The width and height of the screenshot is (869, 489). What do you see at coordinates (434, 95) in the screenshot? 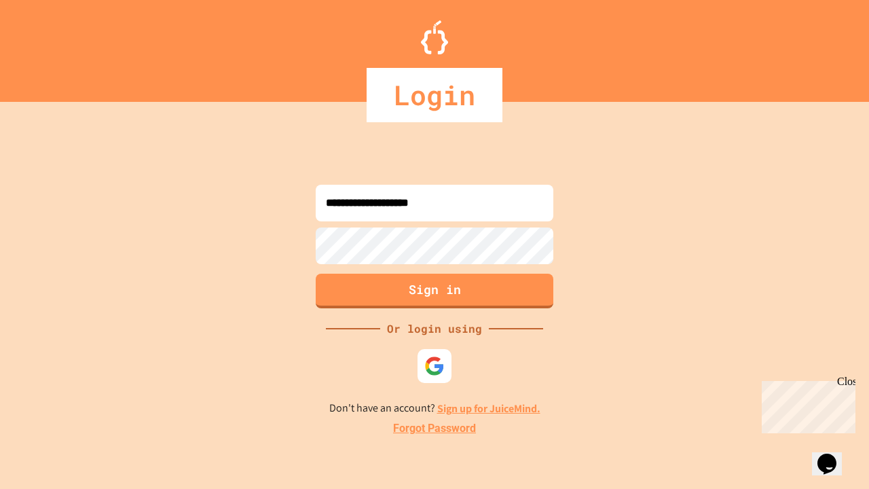
I see `div: Login` at bounding box center [434, 95].